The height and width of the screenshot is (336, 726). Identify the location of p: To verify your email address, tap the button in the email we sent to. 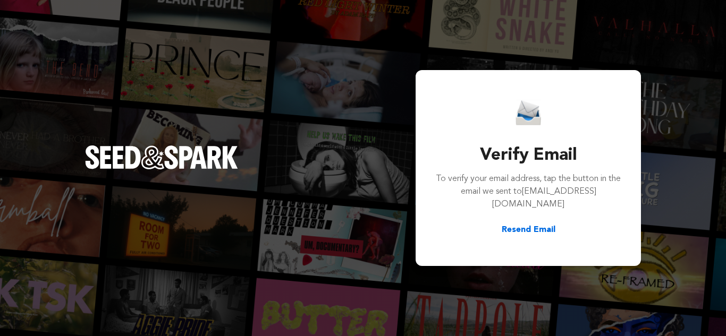
(528, 192).